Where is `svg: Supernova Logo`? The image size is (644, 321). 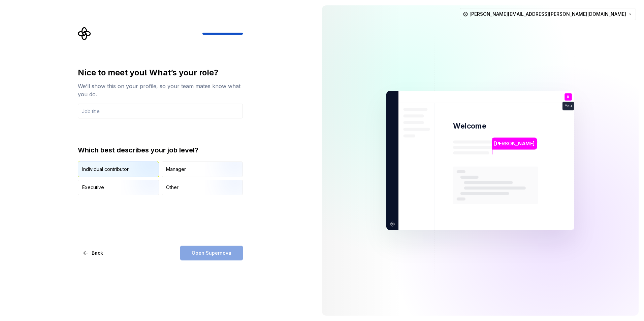 svg: Supernova Logo is located at coordinates (84, 34).